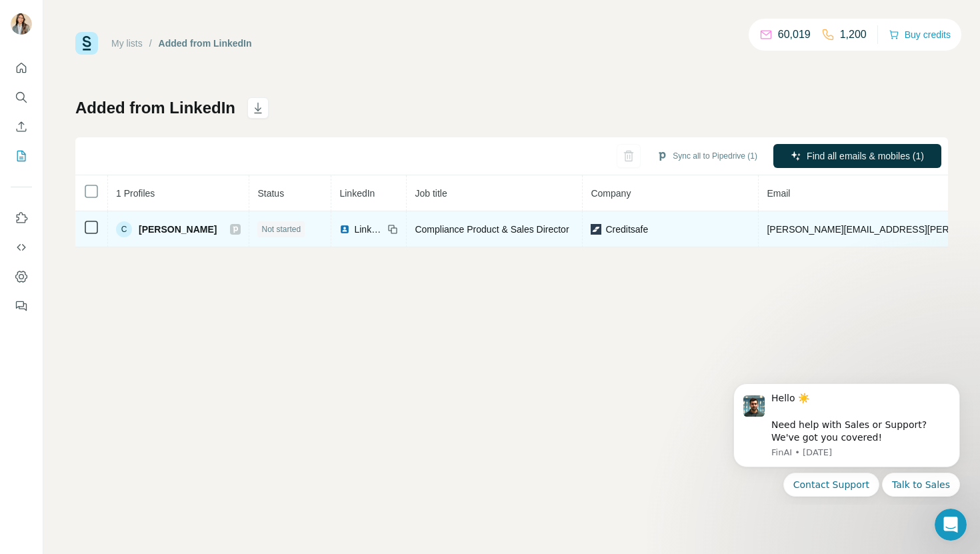 This screenshot has width=980, height=554. What do you see at coordinates (207, 113) in the screenshot?
I see `button: Quick reply: Talk to Sales` at bounding box center [207, 113].